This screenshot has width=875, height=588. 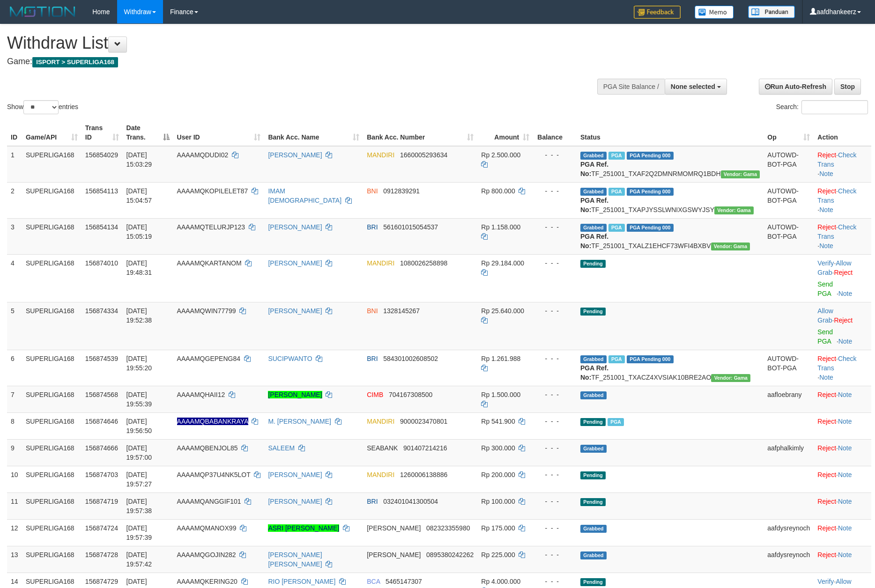 What do you see at coordinates (102, 501) in the screenshot?
I see `span: 156874719` at bounding box center [102, 501].